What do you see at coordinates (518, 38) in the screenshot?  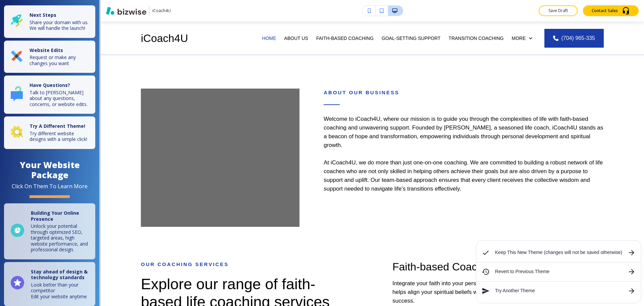 I see `p: More` at bounding box center [518, 38].